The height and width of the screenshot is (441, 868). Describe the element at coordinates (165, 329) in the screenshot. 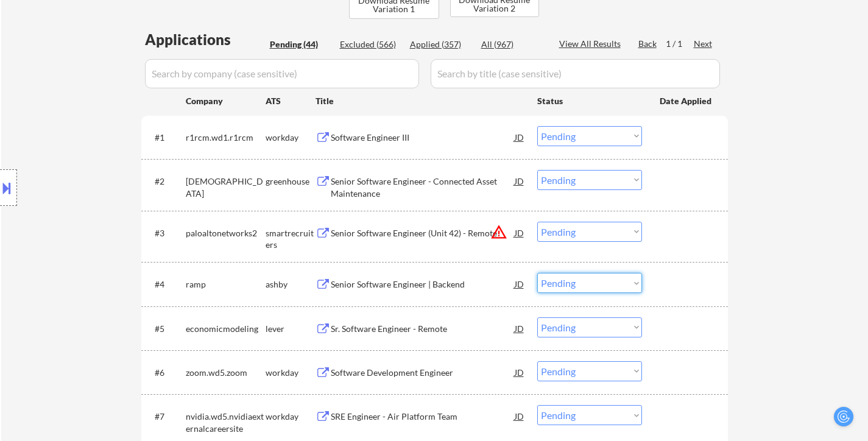

I see `div: #5` at that location.